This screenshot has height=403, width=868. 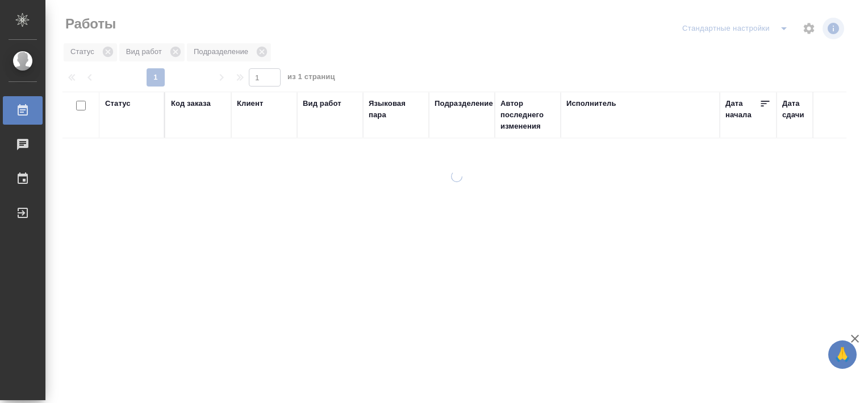 What do you see at coordinates (743, 109) in the screenshot?
I see `div: Дата начала` at bounding box center [743, 109].